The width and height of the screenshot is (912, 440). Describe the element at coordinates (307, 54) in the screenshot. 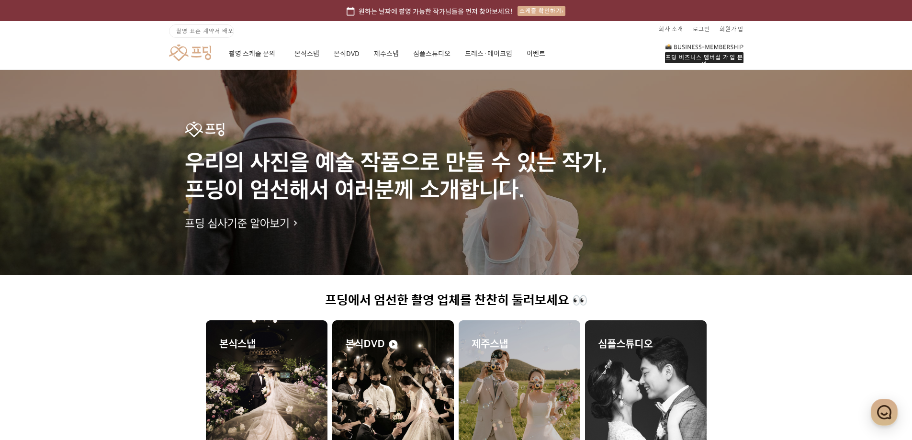

I see `a: 본식스냅` at that location.